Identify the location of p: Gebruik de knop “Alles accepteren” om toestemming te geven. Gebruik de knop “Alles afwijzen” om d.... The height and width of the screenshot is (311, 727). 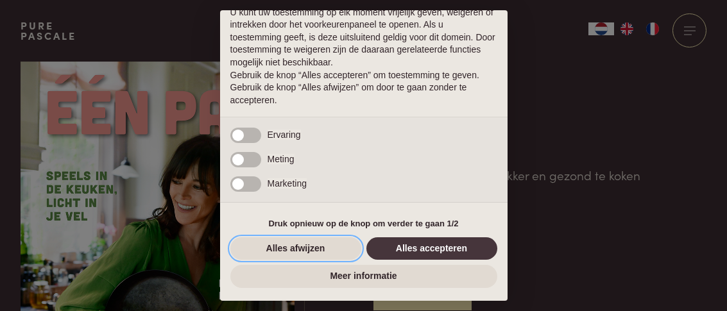
(364, 88).